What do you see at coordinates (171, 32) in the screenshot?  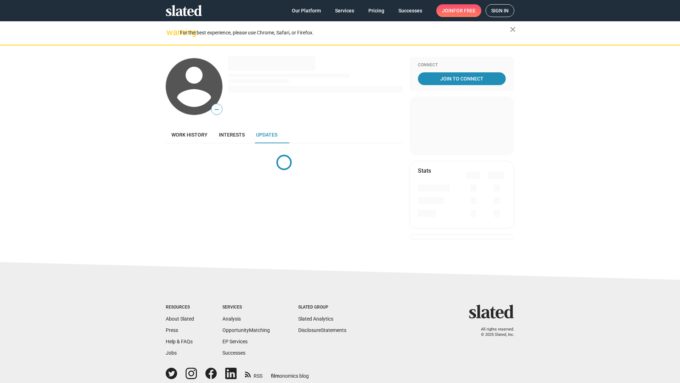 I see `mat-icon: warning` at bounding box center [171, 32].